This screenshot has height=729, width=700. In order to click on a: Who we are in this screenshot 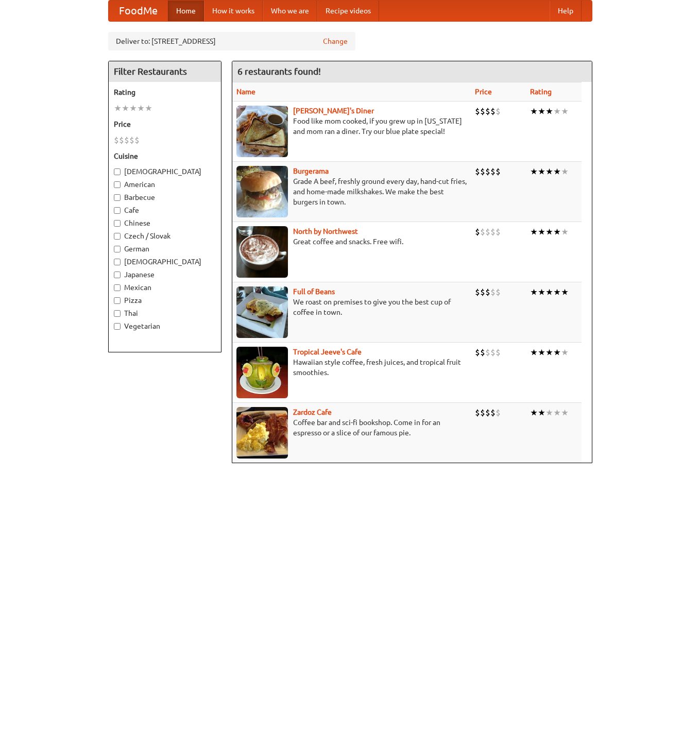, I will do `click(290, 11)`.